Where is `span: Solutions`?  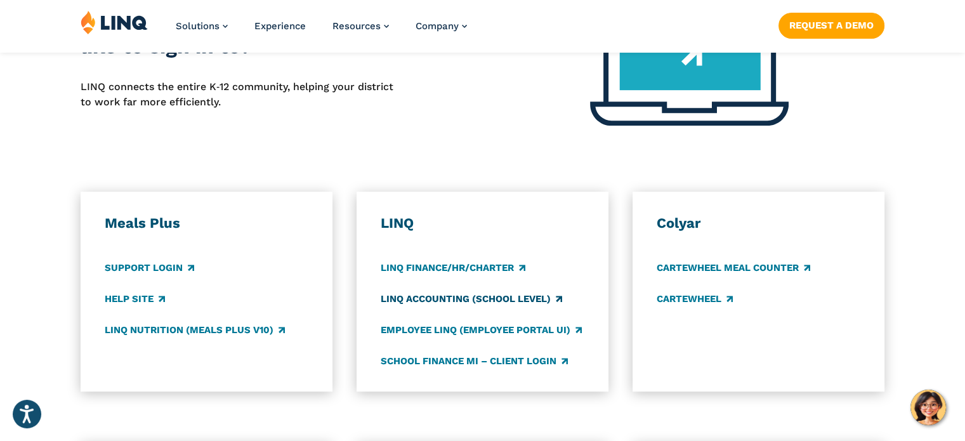 span: Solutions is located at coordinates (197, 26).